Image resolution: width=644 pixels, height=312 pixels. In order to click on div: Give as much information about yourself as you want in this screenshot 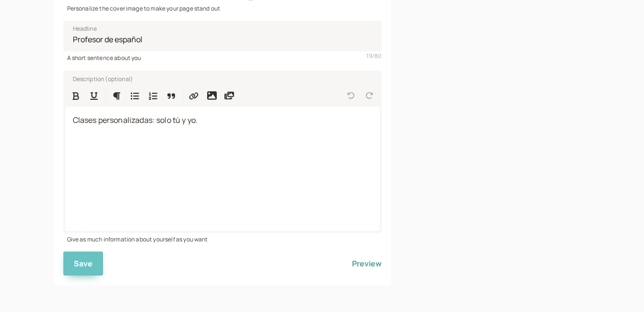, I will do `click(222, 238)`.